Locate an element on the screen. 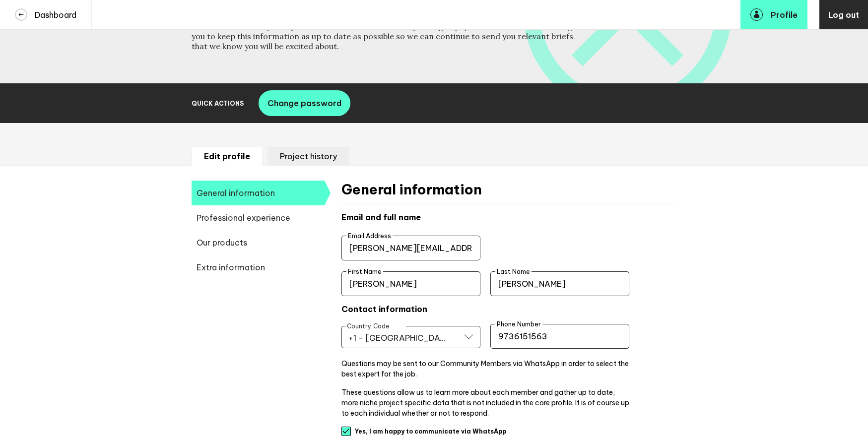 The image size is (868, 438). span: Change password is located at coordinates (304, 103).